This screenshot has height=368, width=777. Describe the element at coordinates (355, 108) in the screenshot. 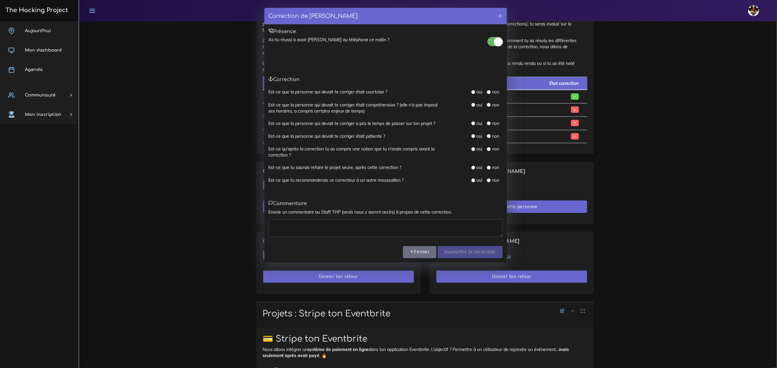

I see `label: Est-ce que la personne qui devait te corriger était compréhensive ? (elle n'a pas imposé ses hora...` at that location.